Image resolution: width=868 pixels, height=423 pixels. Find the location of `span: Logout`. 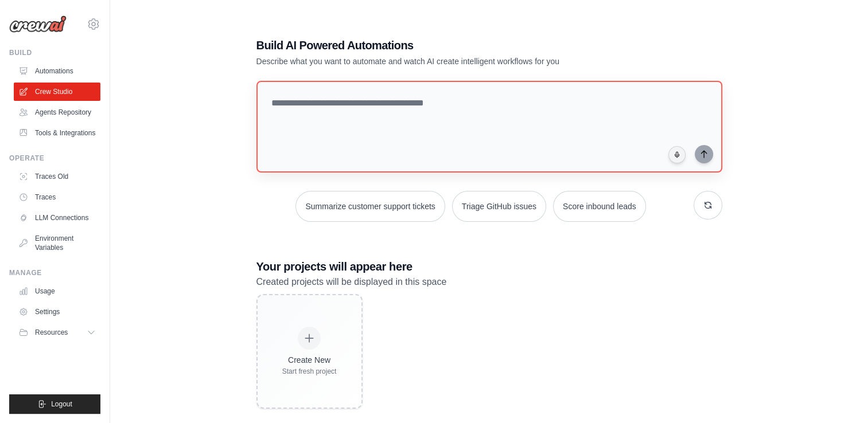

span: Logout is located at coordinates (61, 404).